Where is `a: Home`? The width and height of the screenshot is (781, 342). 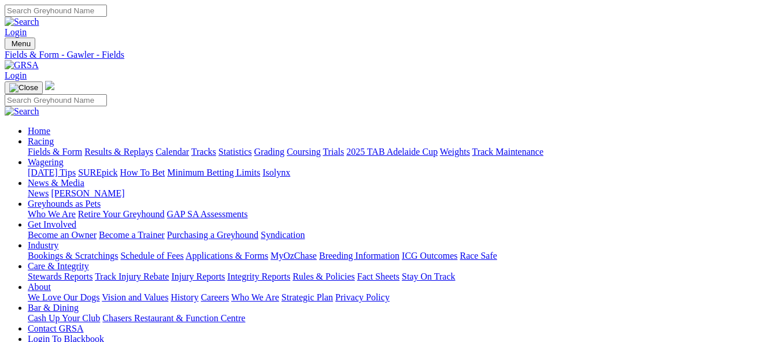
a: Home is located at coordinates (39, 131).